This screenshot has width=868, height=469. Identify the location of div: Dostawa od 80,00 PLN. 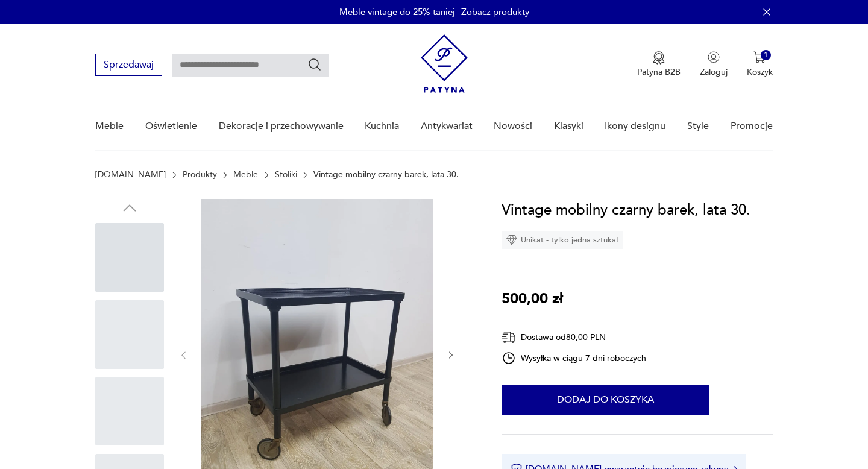
(574, 337).